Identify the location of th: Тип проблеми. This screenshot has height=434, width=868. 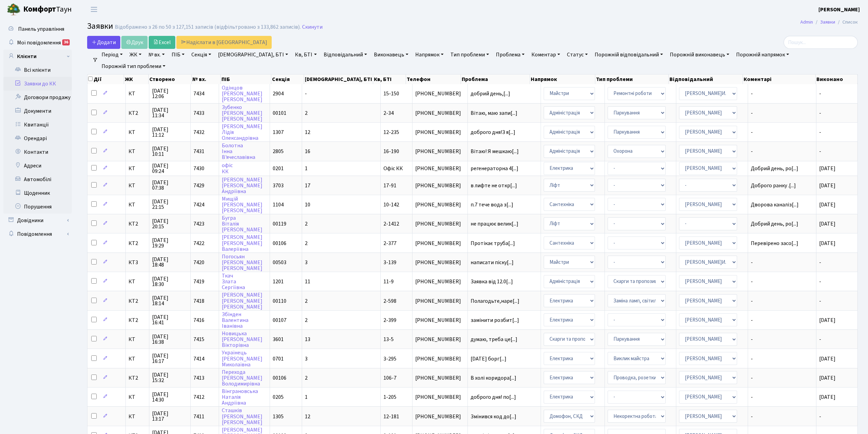
(632, 79).